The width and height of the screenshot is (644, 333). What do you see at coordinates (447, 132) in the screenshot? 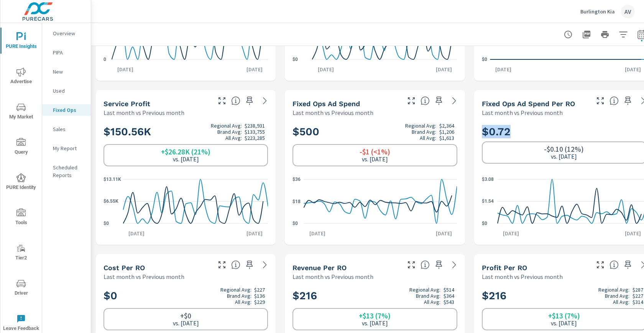
I see `p: $1,206` at bounding box center [447, 132].